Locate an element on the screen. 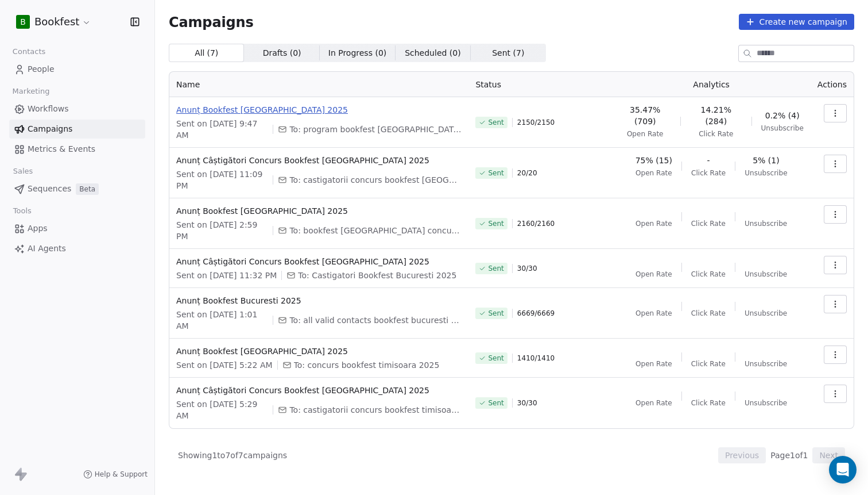 The width and height of the screenshot is (868, 495). a: Apps is located at coordinates (77, 228).